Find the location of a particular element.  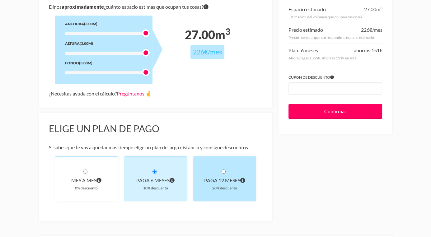

div: 10% descuento is located at coordinates (155, 188).